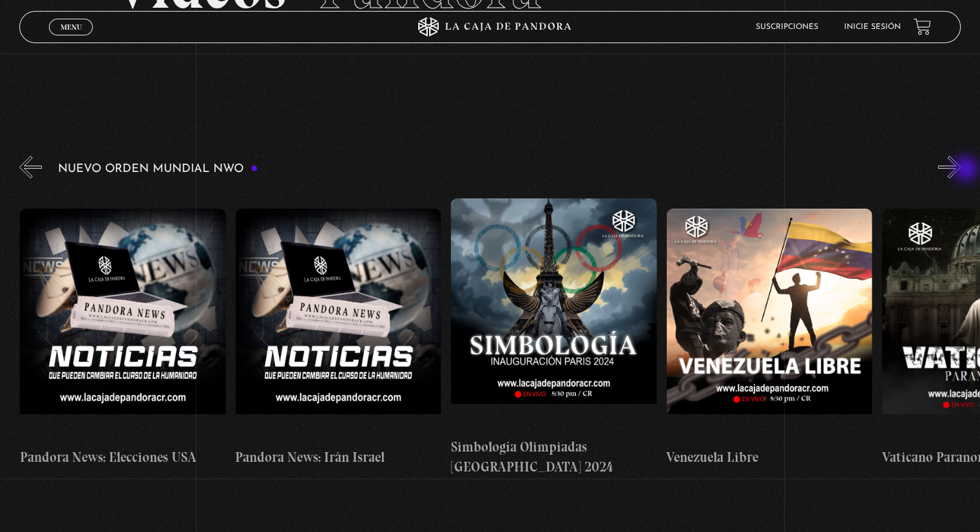  I want to click on a: Pandora News: Elecciones USA, so click(122, 337).